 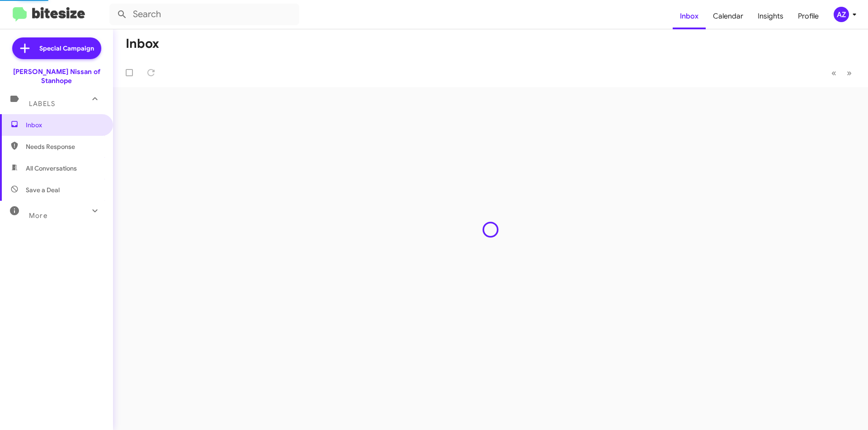 What do you see at coordinates (770, 16) in the screenshot?
I see `a: Insights` at bounding box center [770, 16].